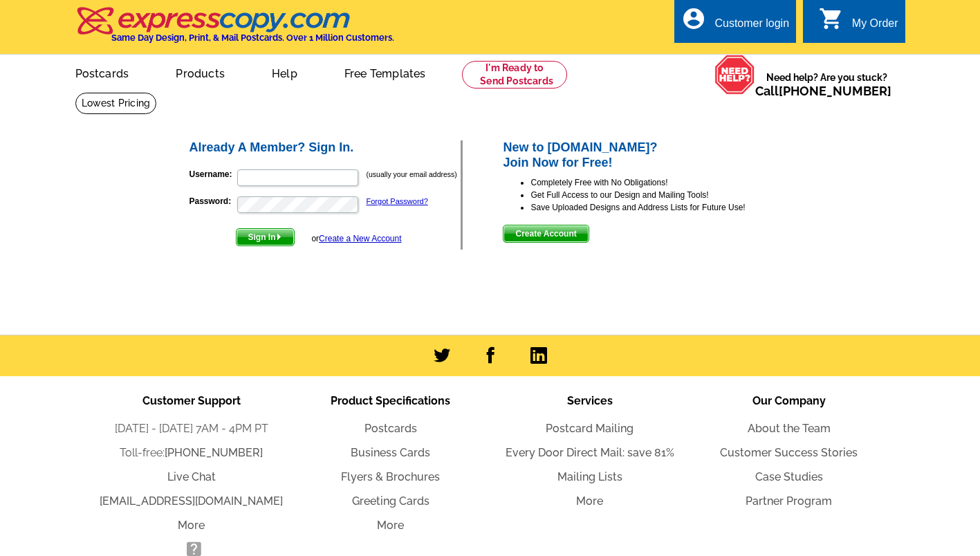 The width and height of the screenshot is (980, 556). Describe the element at coordinates (252, 37) in the screenshot. I see `h4: Same Day Design, Print, & Mail Postcards. Over 1 Million Customers.` at that location.